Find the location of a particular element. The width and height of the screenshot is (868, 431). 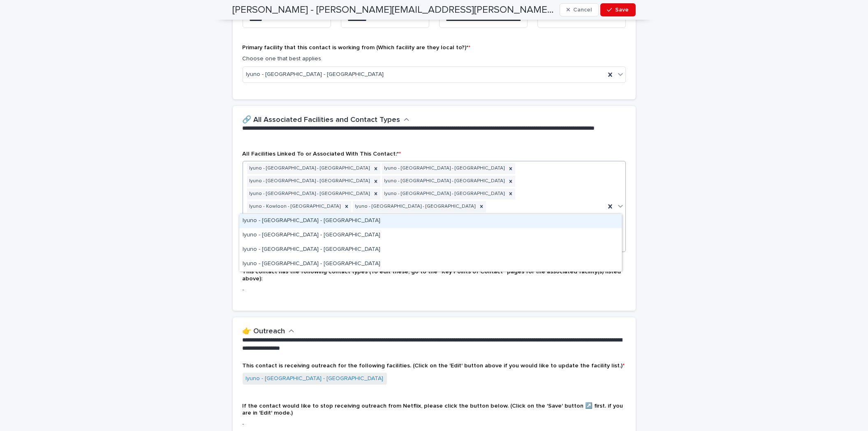

span: This contact is receiving outreach for the following facilities. (Click on the 'Edit' button abov... is located at coordinates (434, 366).